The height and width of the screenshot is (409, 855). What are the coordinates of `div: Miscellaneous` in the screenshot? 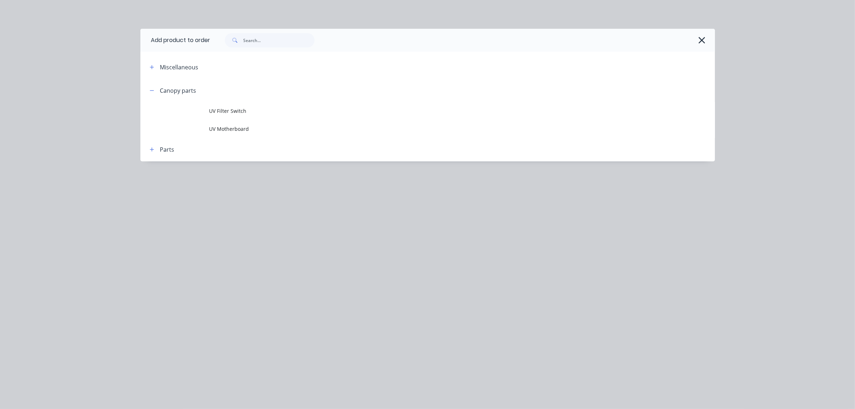 It's located at (179, 67).